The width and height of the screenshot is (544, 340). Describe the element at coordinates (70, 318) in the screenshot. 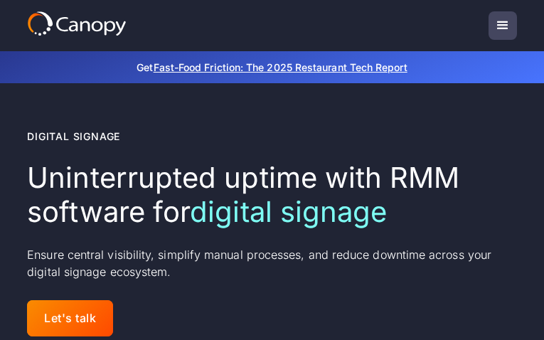

I see `a: Let's talk` at that location.